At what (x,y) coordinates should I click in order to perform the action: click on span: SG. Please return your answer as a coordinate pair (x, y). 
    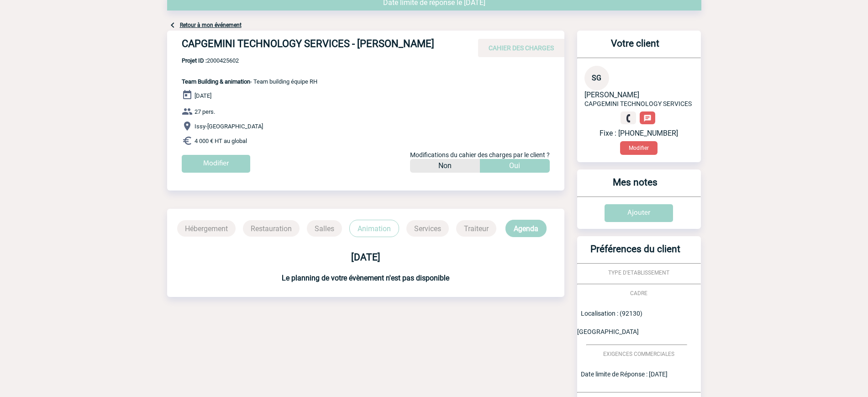
    Looking at the image, I should click on (596, 77).